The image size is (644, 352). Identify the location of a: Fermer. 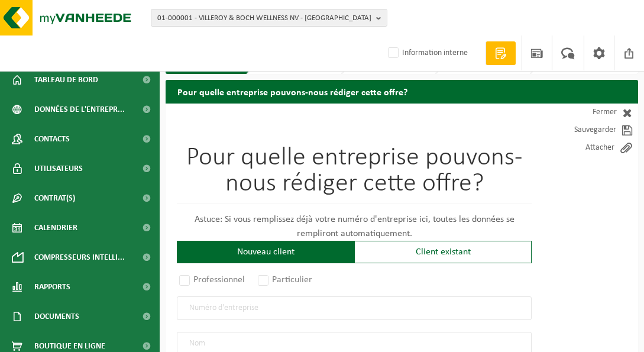
(585, 112).